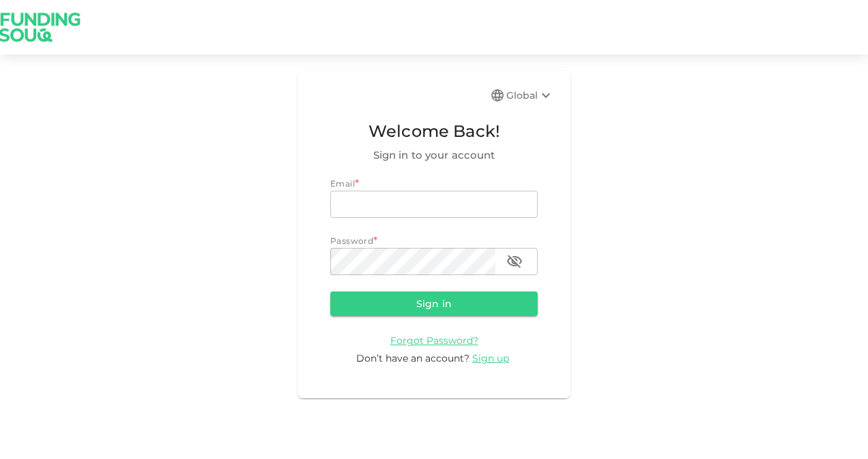  I want to click on span: Sign up, so click(490, 359).